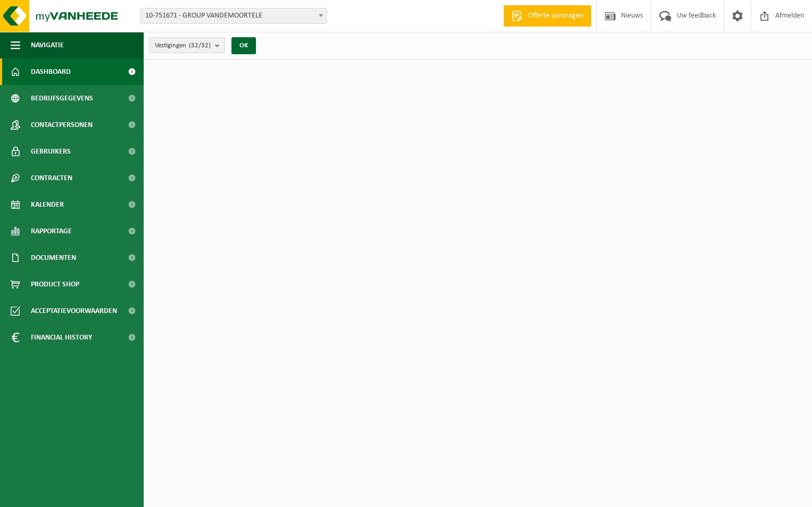 The width and height of the screenshot is (812, 507). What do you see at coordinates (234, 16) in the screenshot?
I see `span: 10-751671 - GROUP VANDEMOORTELE` at bounding box center [234, 16].